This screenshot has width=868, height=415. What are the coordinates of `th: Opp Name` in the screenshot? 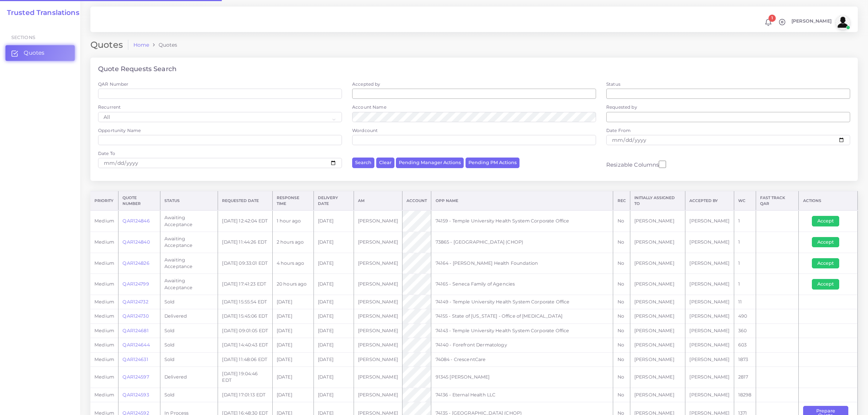 It's located at (522, 201).